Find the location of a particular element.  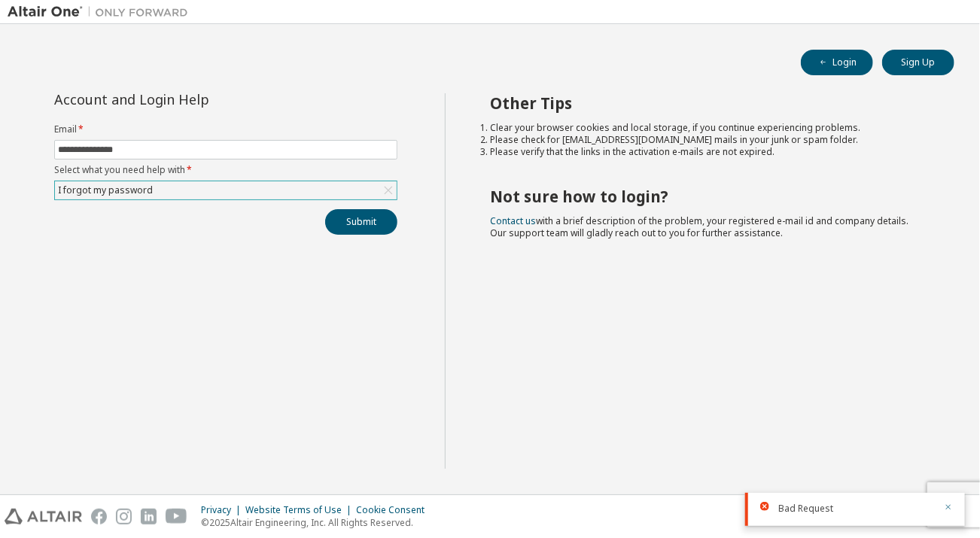

button: Submit is located at coordinates (361, 222).